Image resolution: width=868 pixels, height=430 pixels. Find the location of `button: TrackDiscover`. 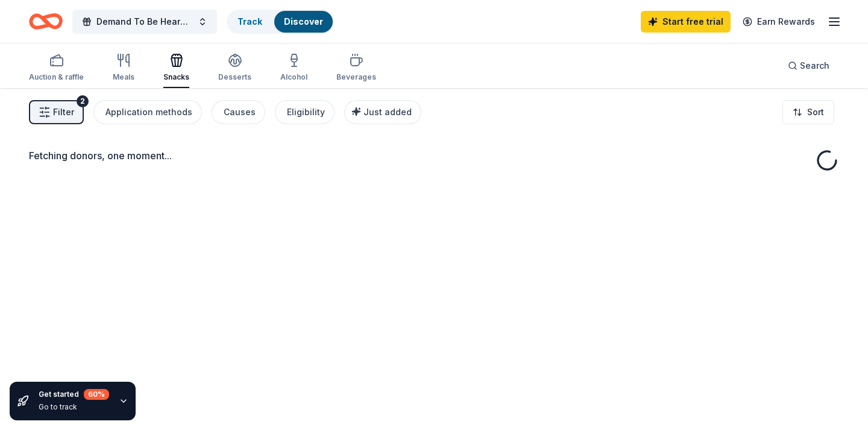

button: TrackDiscover is located at coordinates (280, 21).